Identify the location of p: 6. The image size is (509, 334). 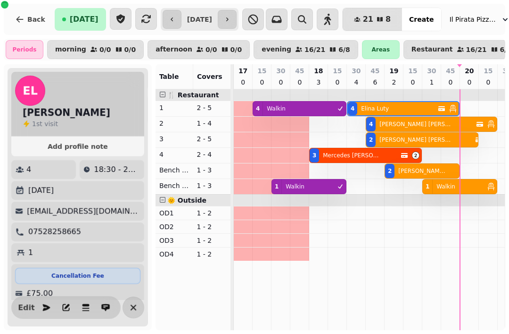
(376, 82).